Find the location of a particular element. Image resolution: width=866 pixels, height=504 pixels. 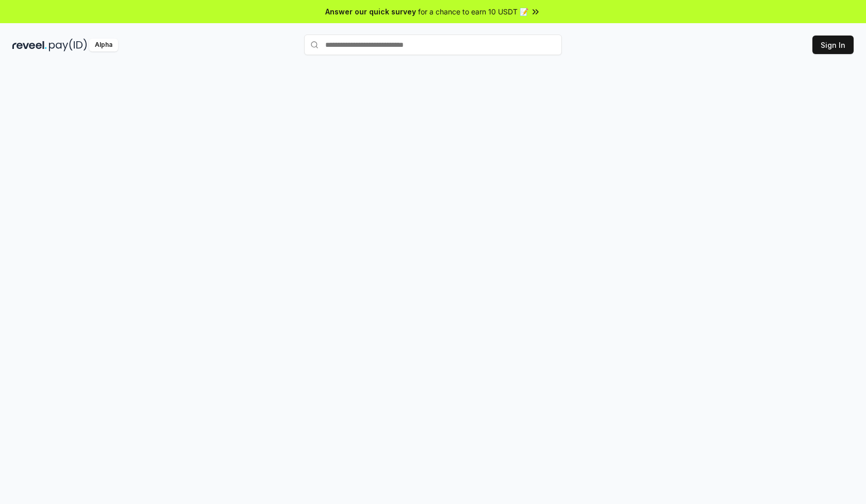

div: Alpha is located at coordinates (103, 45).